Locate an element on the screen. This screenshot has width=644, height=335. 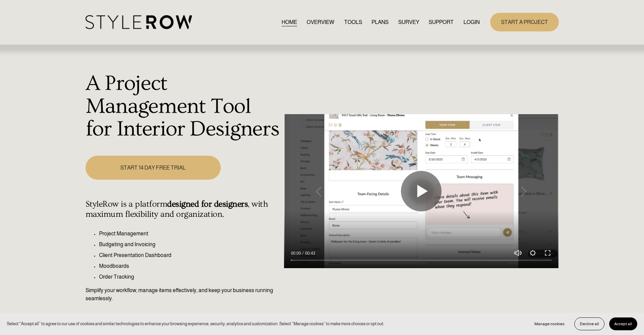
a: START 14 DAY FREE TRIAL is located at coordinates (153, 168).